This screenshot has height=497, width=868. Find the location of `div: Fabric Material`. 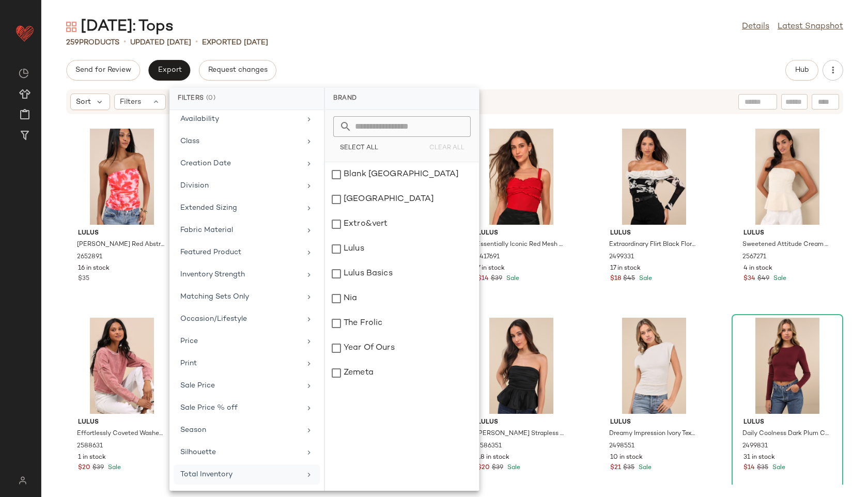

div: Fabric Material is located at coordinates (240, 230).